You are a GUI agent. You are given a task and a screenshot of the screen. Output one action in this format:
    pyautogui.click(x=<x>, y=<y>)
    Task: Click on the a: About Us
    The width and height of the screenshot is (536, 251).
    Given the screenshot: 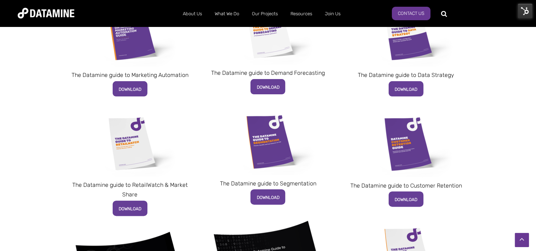 What is the action you would take?
    pyautogui.click(x=192, y=14)
    